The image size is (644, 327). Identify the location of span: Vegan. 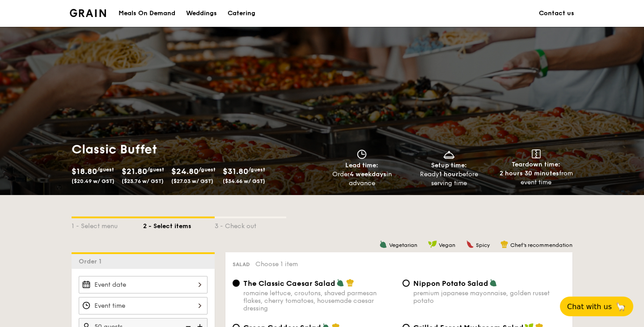
(447, 245).